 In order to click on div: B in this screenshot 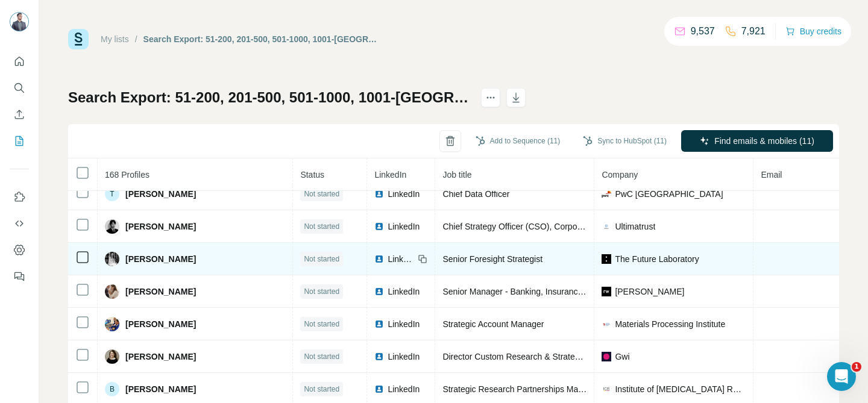, I will do `click(112, 389)`.